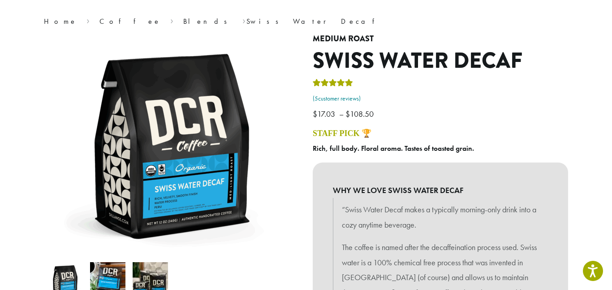  I want to click on b: Rich, full body. Floral aroma. Tastes of toasted grain., so click(394, 148).